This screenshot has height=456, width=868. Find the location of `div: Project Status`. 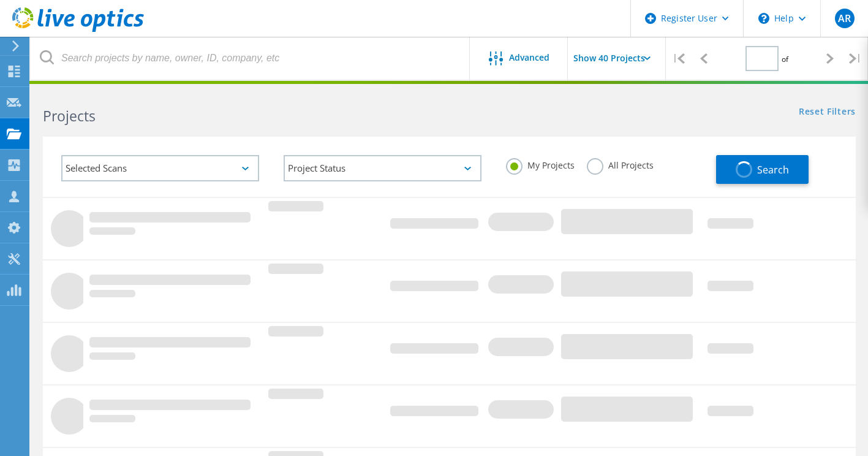

div: Project Status is located at coordinates (382, 168).